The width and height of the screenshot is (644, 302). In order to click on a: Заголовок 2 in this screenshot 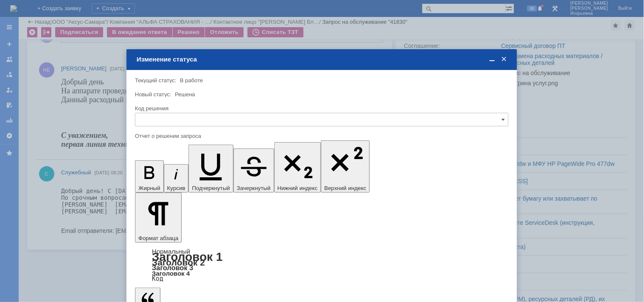, I will do `click(178, 262)`.